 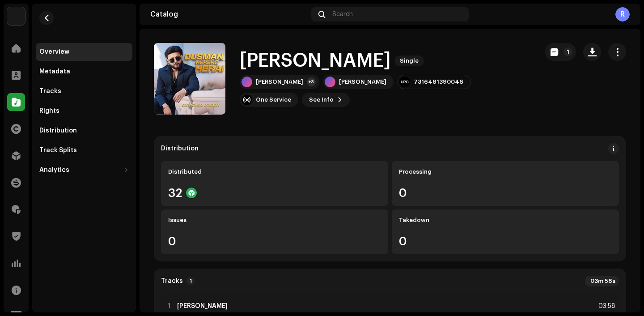 I want to click on button: 1, so click(x=561, y=52).